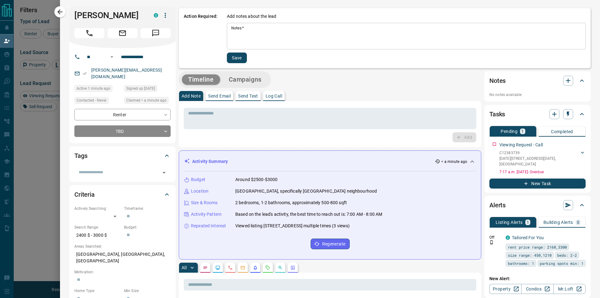  I want to click on p: New Alert:, so click(538, 278).